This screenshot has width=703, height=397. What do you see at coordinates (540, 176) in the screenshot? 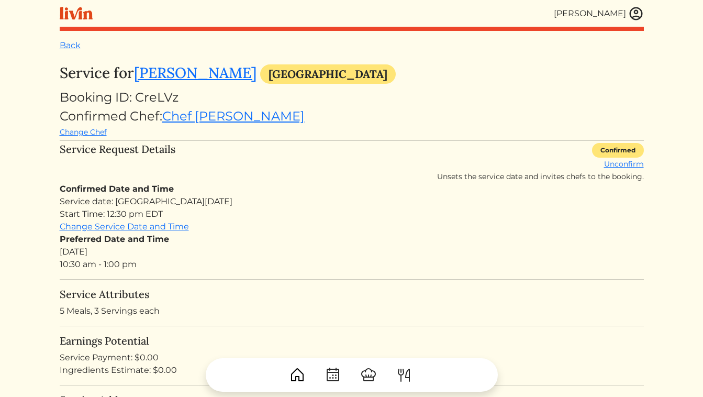
I see `span: Unsets the service date and invites chefs to the booking.` at bounding box center [540, 176].